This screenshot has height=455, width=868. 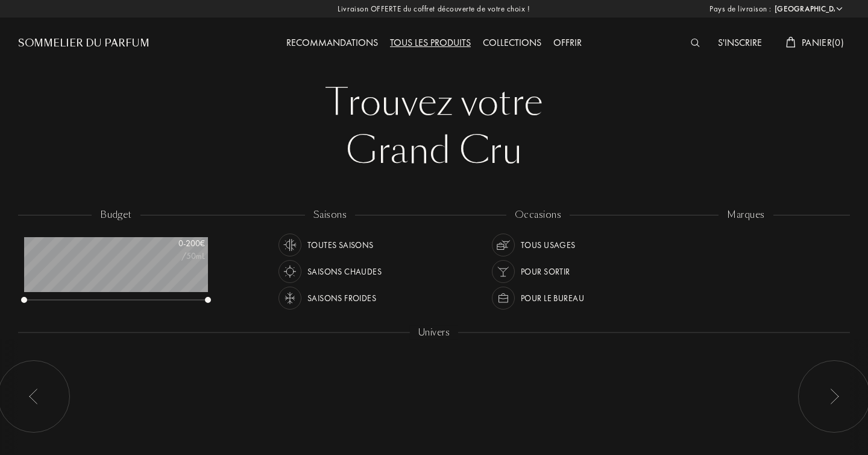 I want to click on span: Panier ( 0 ), so click(x=823, y=42).